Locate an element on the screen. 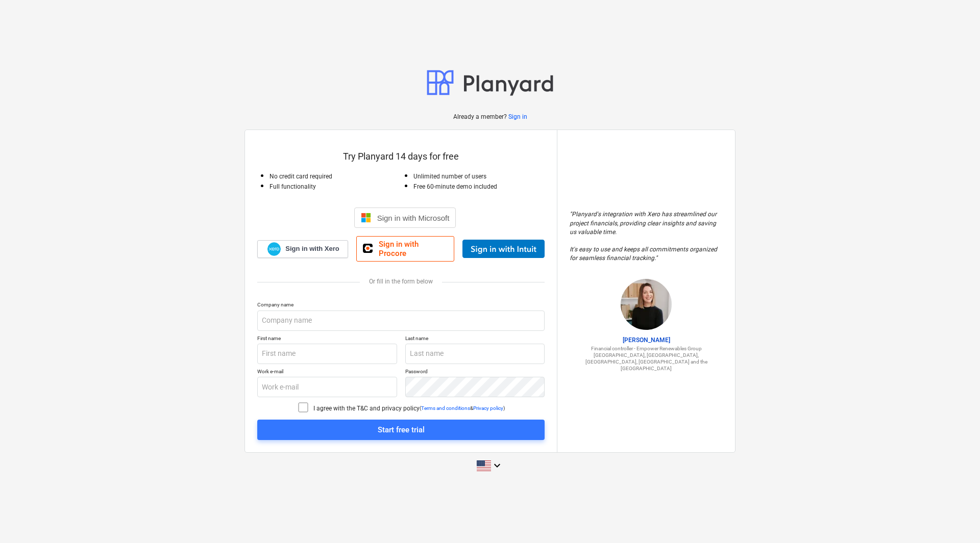 This screenshot has height=543, width=980. input: Company name is located at coordinates (401, 321).